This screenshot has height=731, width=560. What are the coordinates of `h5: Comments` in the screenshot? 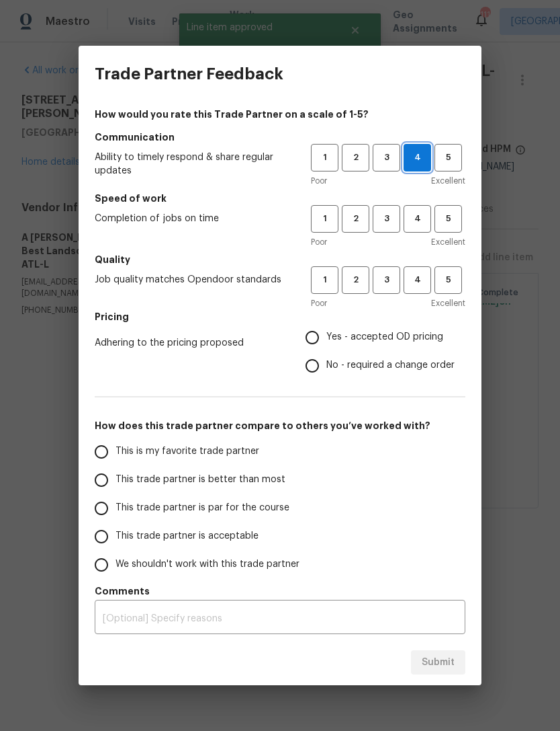 It's located at (280, 591).